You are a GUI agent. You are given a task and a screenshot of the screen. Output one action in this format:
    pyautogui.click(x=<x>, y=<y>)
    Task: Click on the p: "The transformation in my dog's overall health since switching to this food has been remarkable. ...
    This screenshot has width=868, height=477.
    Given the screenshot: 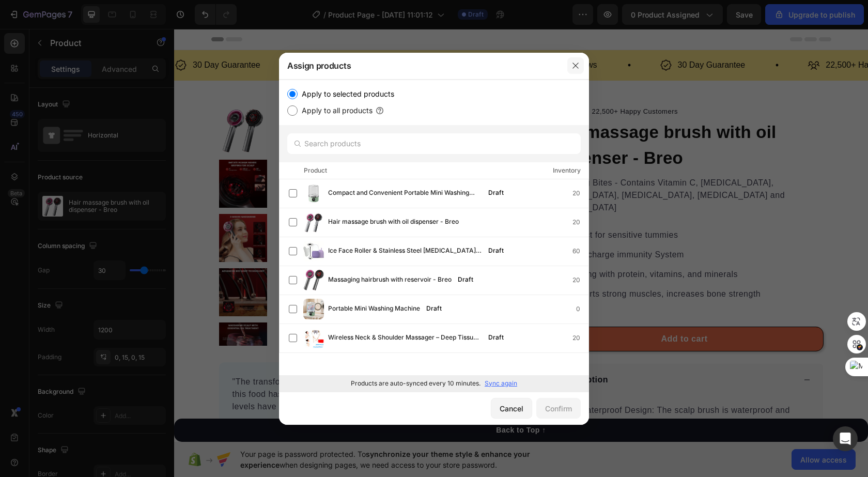 What is the action you would take?
    pyautogui.click(x=192, y=365)
    